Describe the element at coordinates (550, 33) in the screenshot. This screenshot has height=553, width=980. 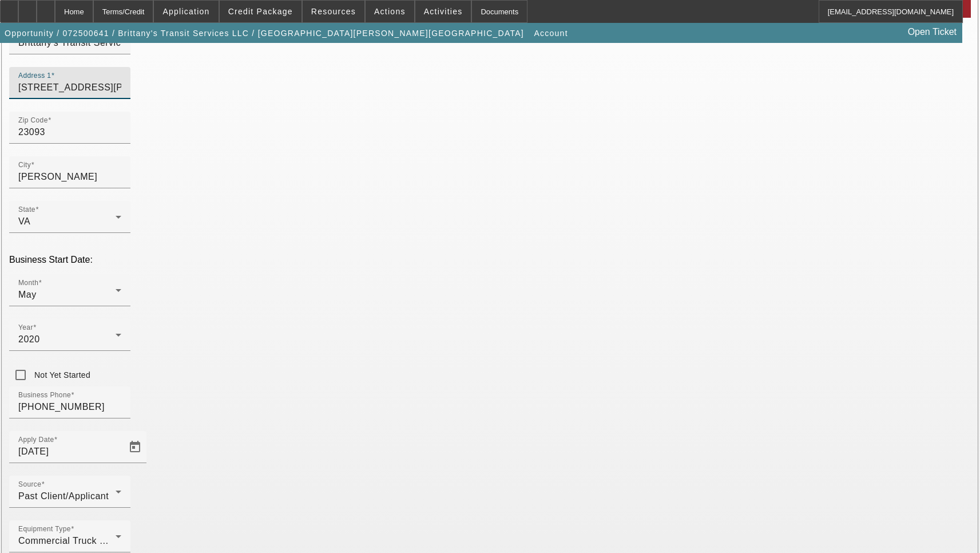
I see `button: Account` at that location.